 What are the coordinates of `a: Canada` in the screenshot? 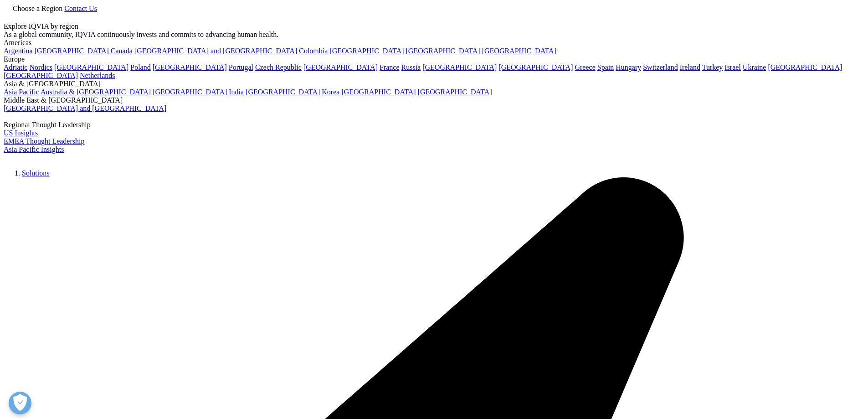 It's located at (122, 51).